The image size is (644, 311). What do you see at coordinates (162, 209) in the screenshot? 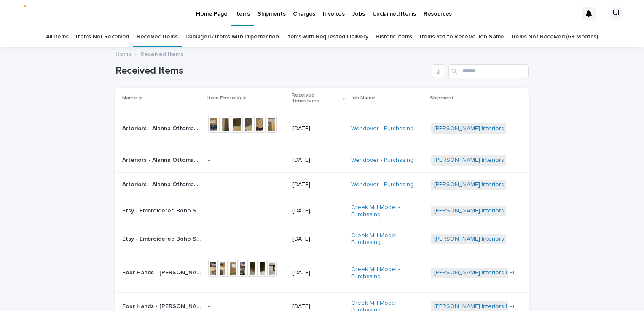
I see `p: Etsy - Embroidered Boho Small Diamonds Black and White Stripe Throw Pillow Covers 22 * 22 | 73914` at bounding box center [162, 209].